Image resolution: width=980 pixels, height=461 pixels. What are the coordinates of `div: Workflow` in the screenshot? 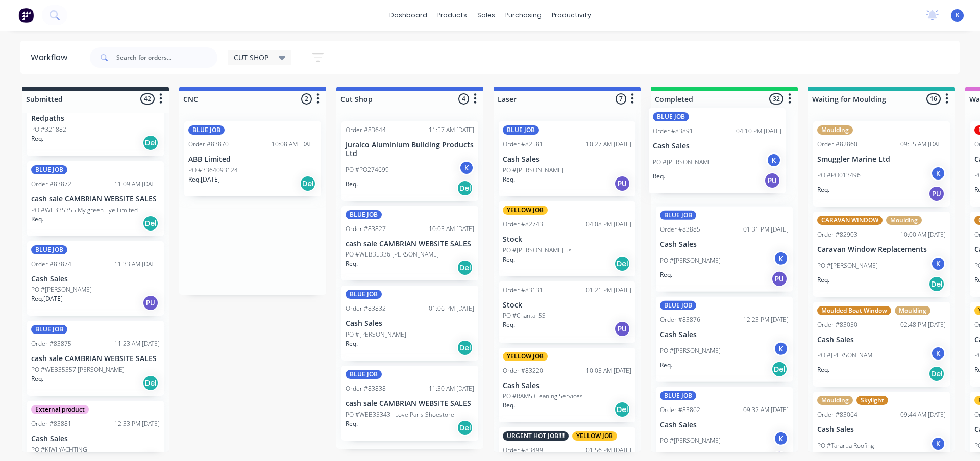 It's located at (51, 58).